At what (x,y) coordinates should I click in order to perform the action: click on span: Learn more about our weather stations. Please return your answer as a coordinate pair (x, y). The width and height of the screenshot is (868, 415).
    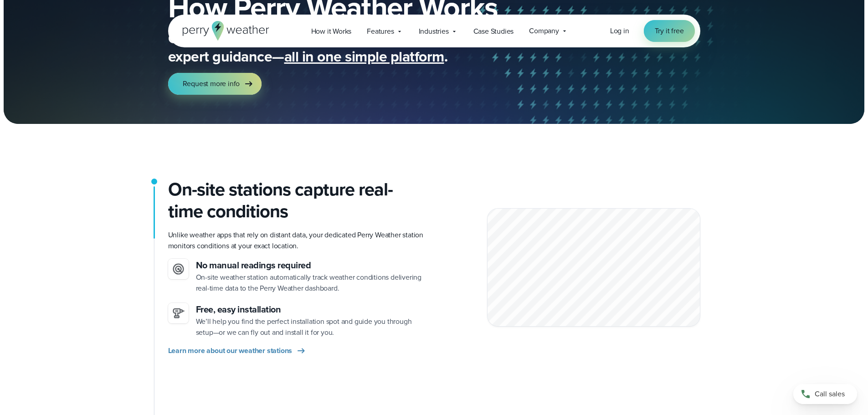
    Looking at the image, I should click on (230, 351).